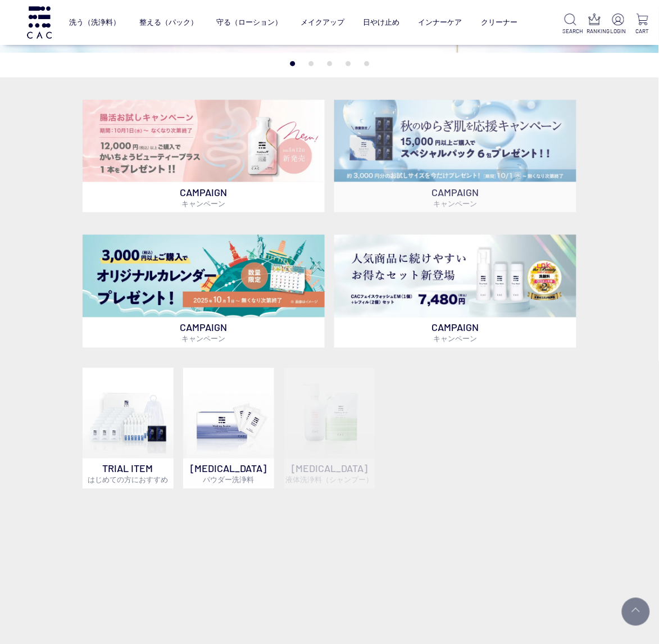  What do you see at coordinates (594, 24) in the screenshot?
I see `a: RANKING` at bounding box center [594, 24].